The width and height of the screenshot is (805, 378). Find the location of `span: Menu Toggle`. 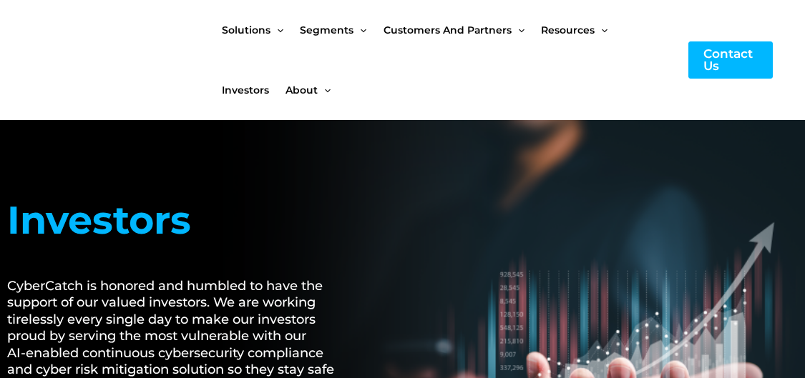

span: Menu Toggle is located at coordinates (324, 90).